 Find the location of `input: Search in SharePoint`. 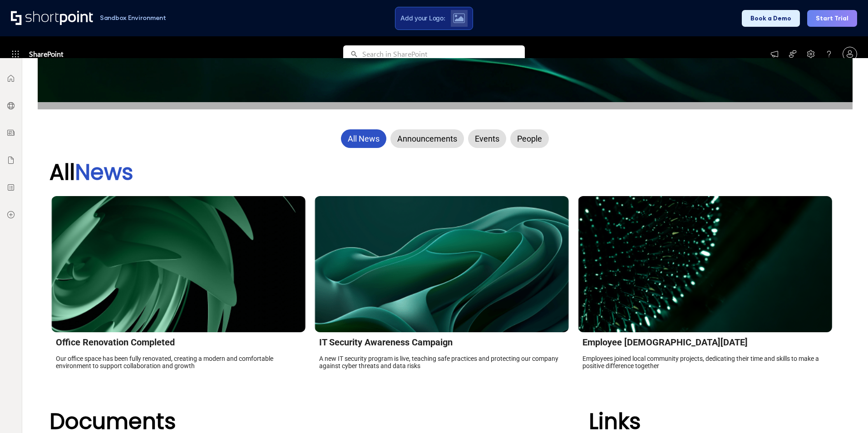

input: Search in SharePoint is located at coordinates (443, 54).